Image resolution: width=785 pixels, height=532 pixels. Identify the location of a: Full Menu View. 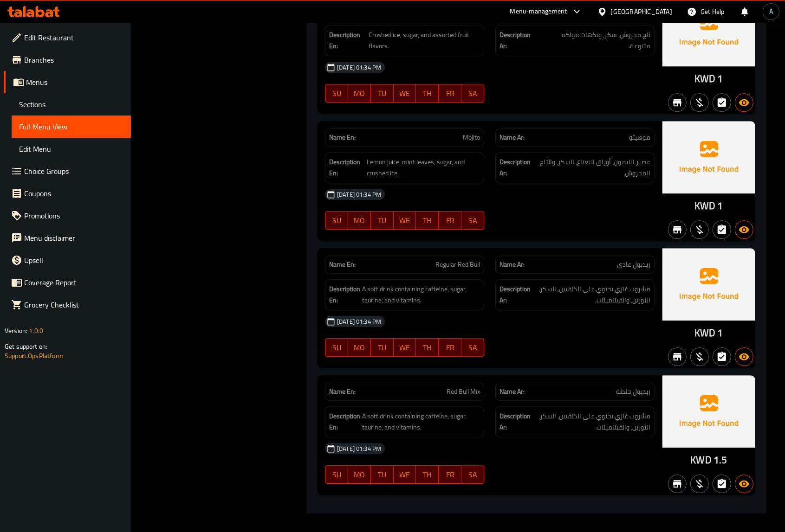
(71, 127).